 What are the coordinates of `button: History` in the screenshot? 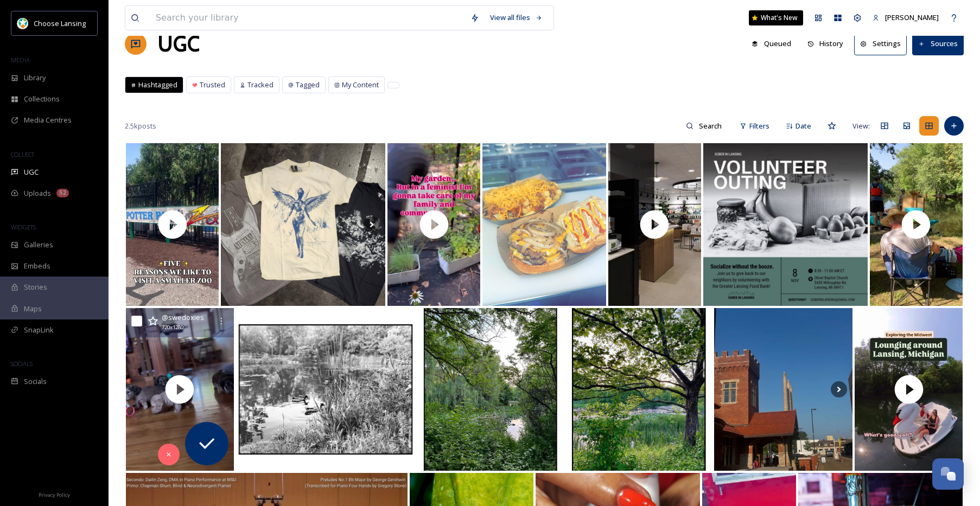 It's located at (825, 43).